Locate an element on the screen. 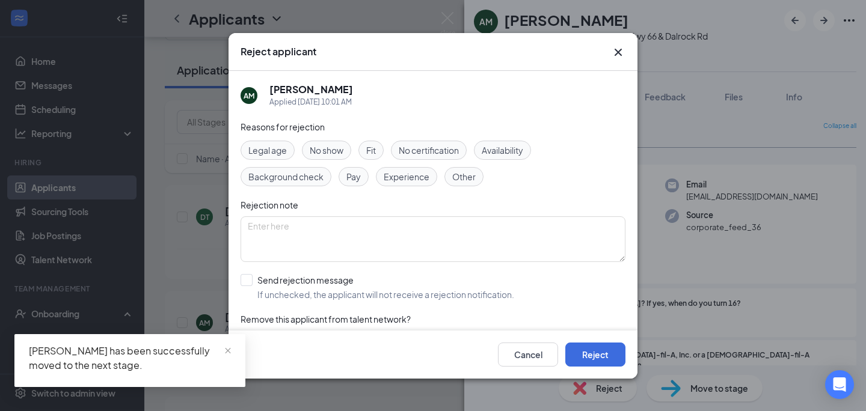 Image resolution: width=866 pixels, height=411 pixels. span: Background check is located at coordinates (286, 177).